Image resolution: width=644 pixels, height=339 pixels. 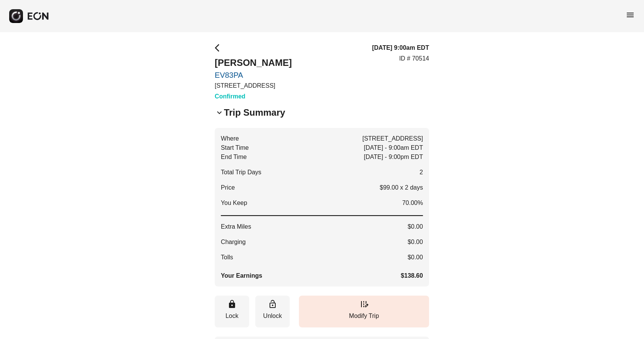 I want to click on span: Total Trip Days, so click(x=241, y=172).